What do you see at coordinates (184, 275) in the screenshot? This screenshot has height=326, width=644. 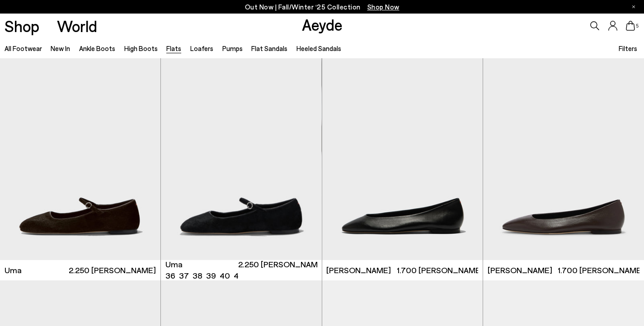 I see `li: 37` at bounding box center [184, 275].